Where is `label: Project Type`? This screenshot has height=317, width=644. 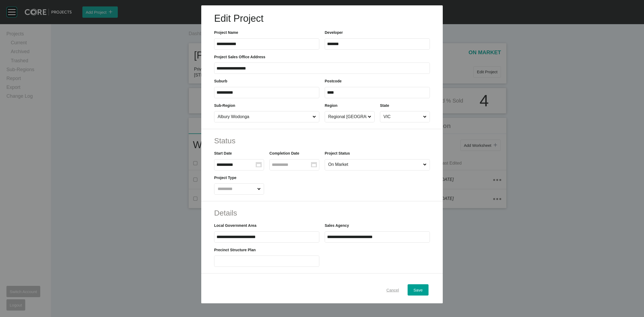
label: Project Type is located at coordinates (225, 178).